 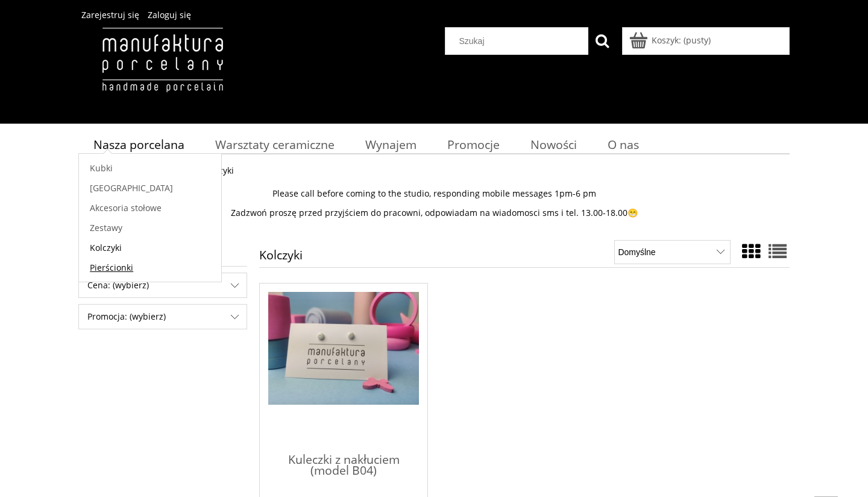 What do you see at coordinates (163, 285) in the screenshot?
I see `span: Cena: (wybierz)` at bounding box center [163, 285].